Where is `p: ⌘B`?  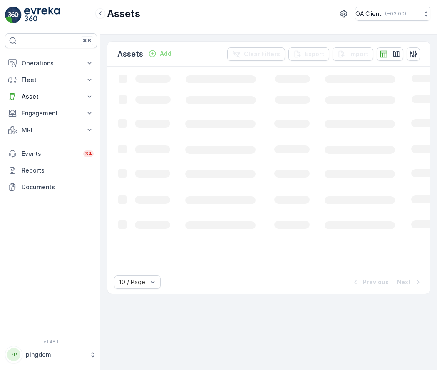 p: ⌘B is located at coordinates (87, 41).